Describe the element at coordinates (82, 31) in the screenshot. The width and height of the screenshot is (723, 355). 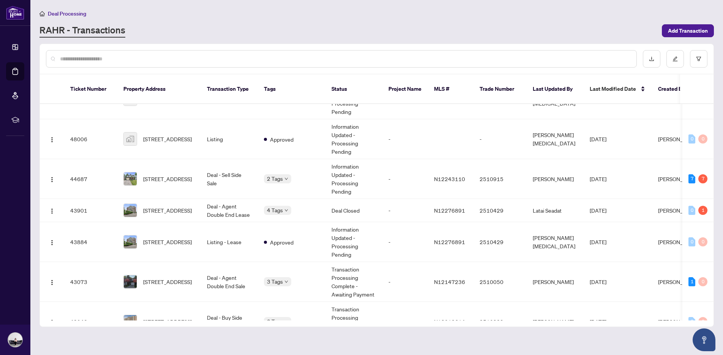
I see `a: RAHR - Transactions` at that location.